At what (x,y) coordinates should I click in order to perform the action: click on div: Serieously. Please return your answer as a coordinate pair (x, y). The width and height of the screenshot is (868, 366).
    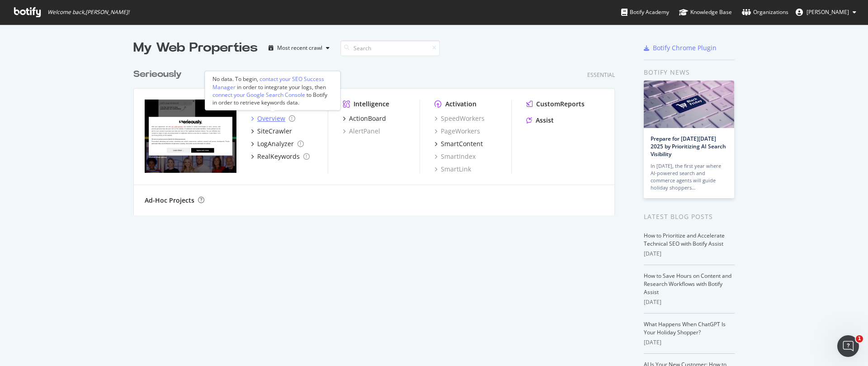
    Looking at the image, I should click on (157, 75).